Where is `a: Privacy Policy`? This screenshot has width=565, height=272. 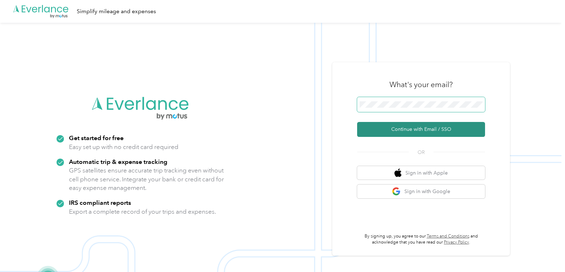 a: Privacy Policy is located at coordinates (456, 242).